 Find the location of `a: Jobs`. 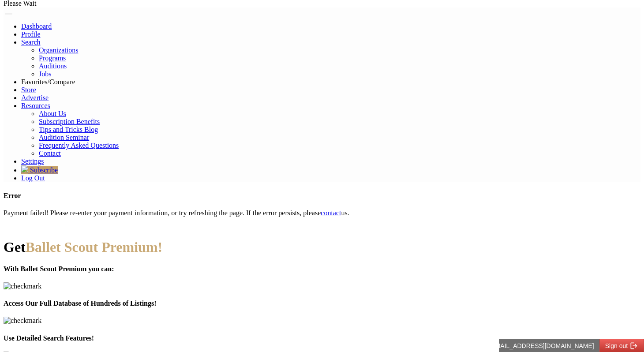

a: Jobs is located at coordinates (45, 74).